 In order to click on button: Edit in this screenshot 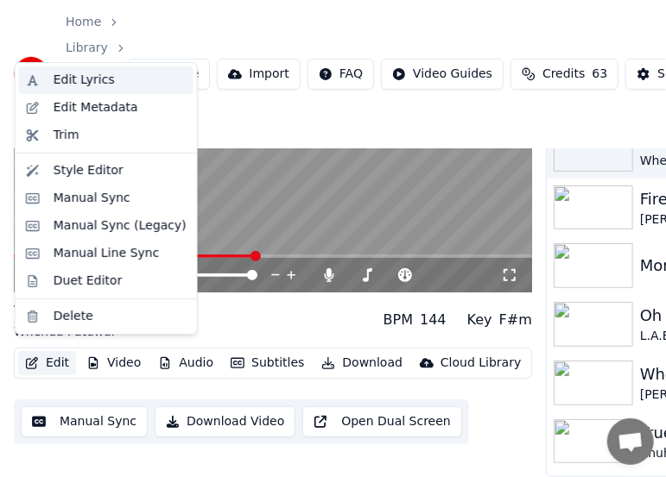, I will do `click(47, 363)`.